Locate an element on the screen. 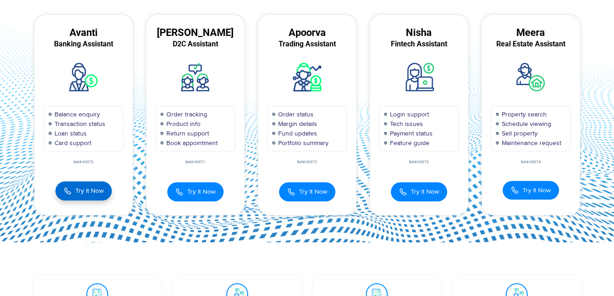 This screenshot has height=296, width=614. div: Banking Assistant is located at coordinates (84, 44).